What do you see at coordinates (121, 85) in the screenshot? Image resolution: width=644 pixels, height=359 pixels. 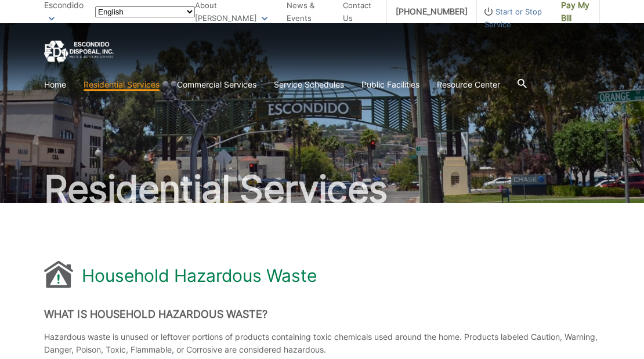 I see `a: Residential Services` at bounding box center [121, 85].